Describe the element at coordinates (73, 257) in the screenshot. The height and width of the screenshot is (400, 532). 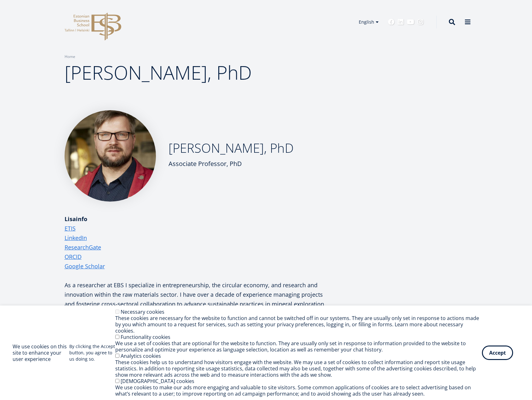
I see `a: ORCID` at that location.